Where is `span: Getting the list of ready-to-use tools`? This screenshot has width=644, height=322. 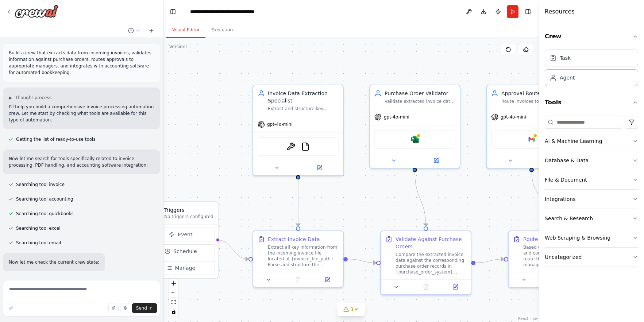
span: Getting the list of ready-to-use tools is located at coordinates (56, 139).